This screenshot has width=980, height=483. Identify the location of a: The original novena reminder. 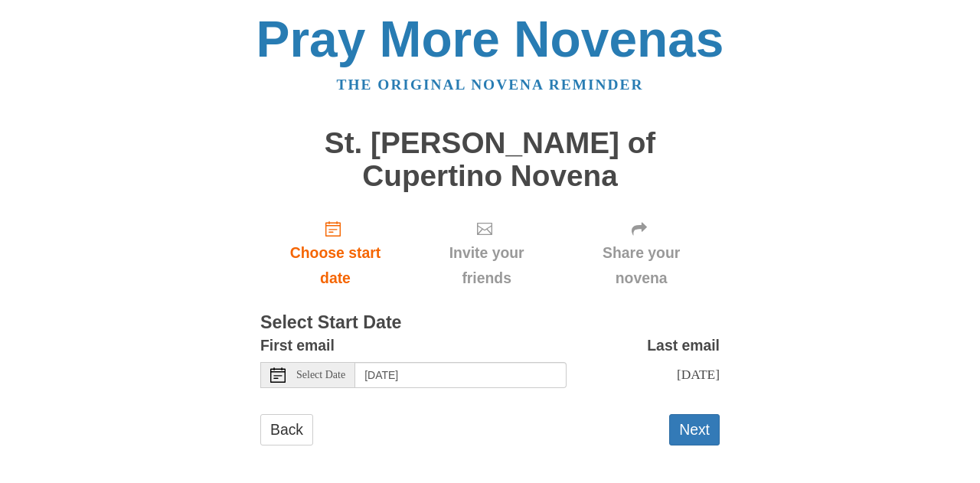
(490, 84).